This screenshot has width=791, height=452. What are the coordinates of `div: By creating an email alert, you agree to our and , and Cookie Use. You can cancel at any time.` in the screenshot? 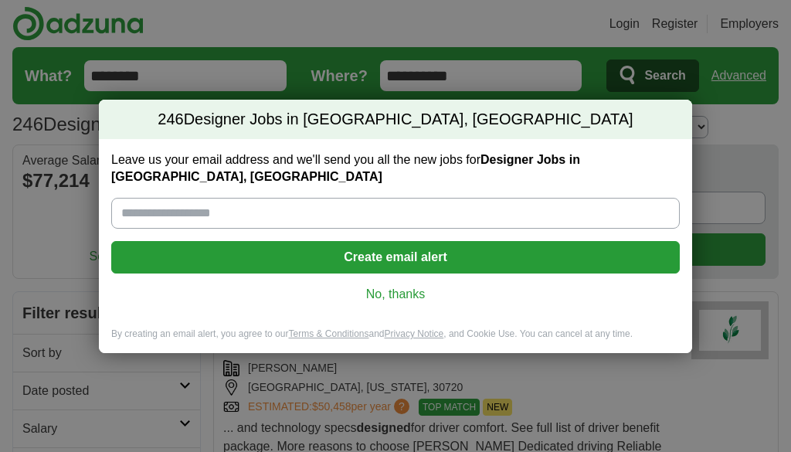 It's located at (396, 340).